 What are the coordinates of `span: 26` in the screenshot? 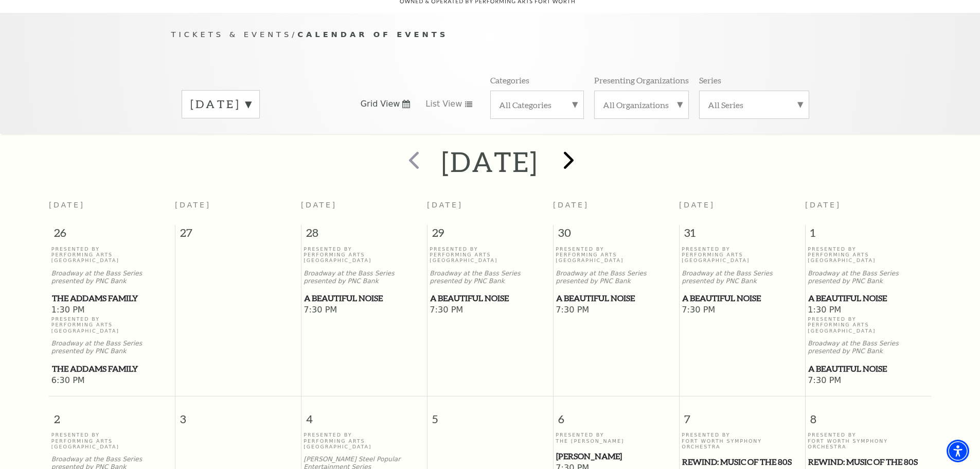 It's located at (111, 235).